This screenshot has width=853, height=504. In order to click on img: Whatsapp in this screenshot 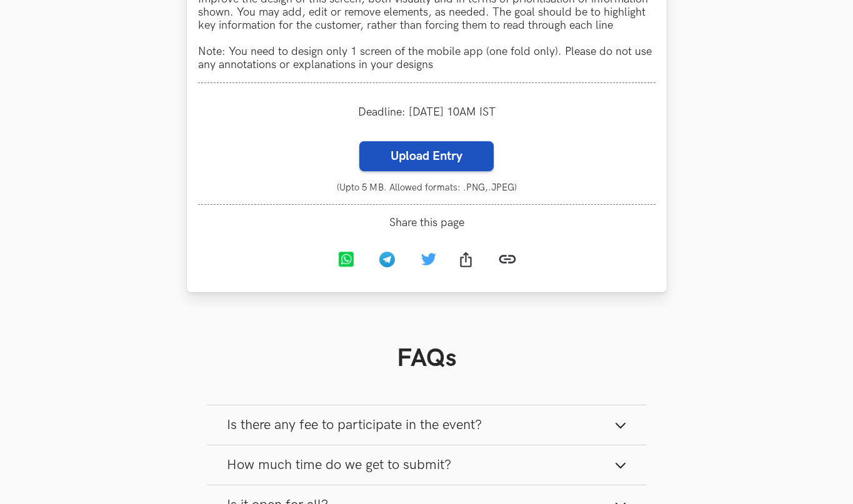, I will do `click(345, 259)`.